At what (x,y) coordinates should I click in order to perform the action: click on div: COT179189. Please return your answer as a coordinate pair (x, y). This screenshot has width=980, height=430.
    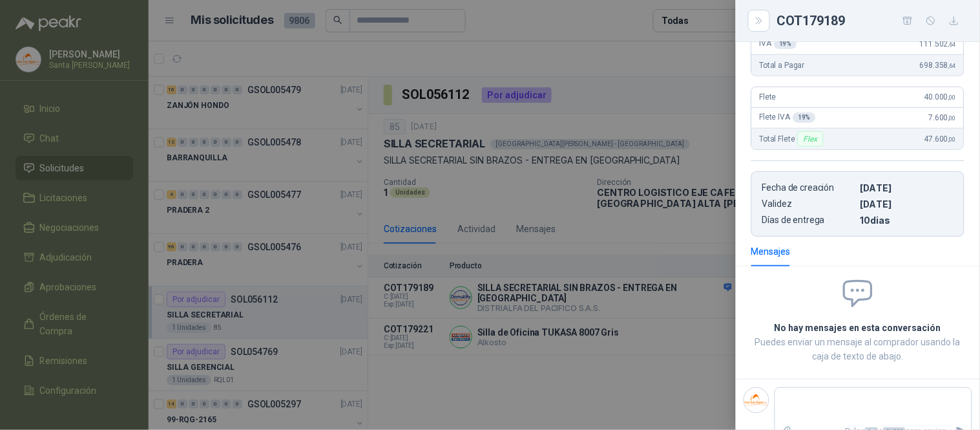
    Looking at the image, I should click on (871, 21).